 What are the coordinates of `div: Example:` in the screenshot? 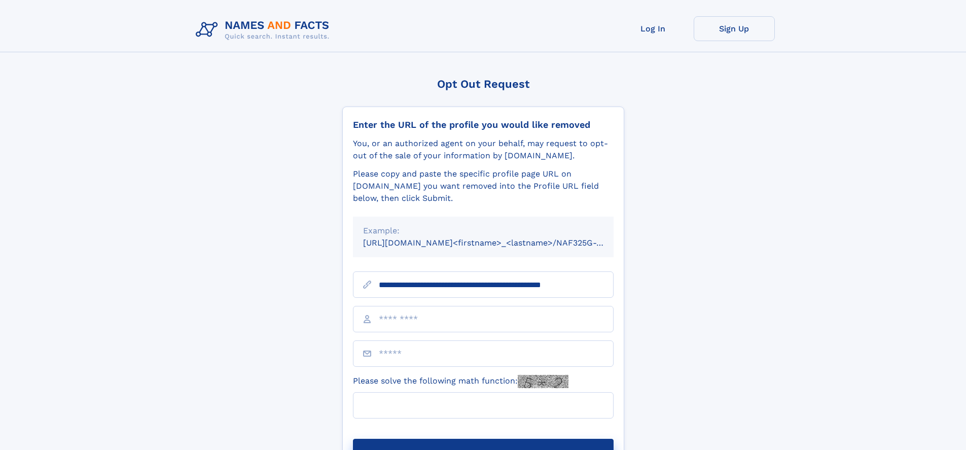 It's located at (483, 231).